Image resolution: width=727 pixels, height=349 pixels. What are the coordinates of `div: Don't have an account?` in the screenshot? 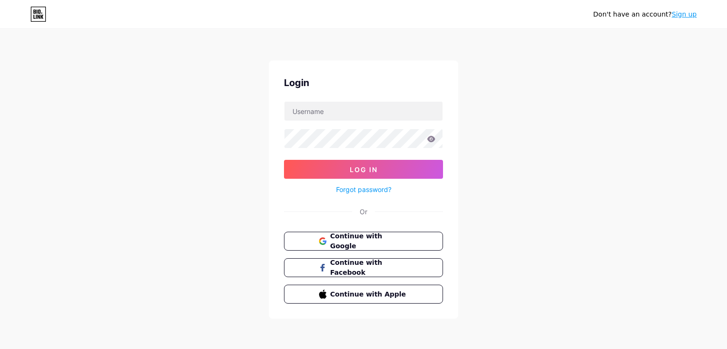 It's located at (644, 14).